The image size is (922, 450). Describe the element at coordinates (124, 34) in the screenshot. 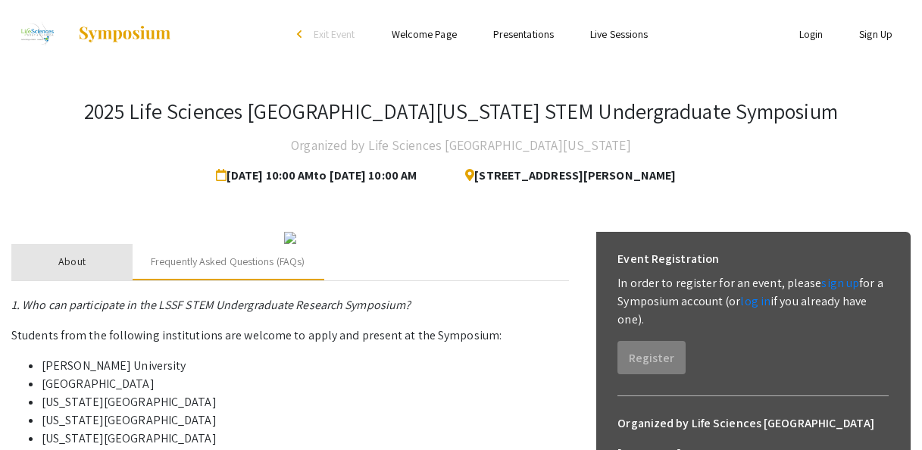

I see `img: Symposium by ForagerOne` at that location.